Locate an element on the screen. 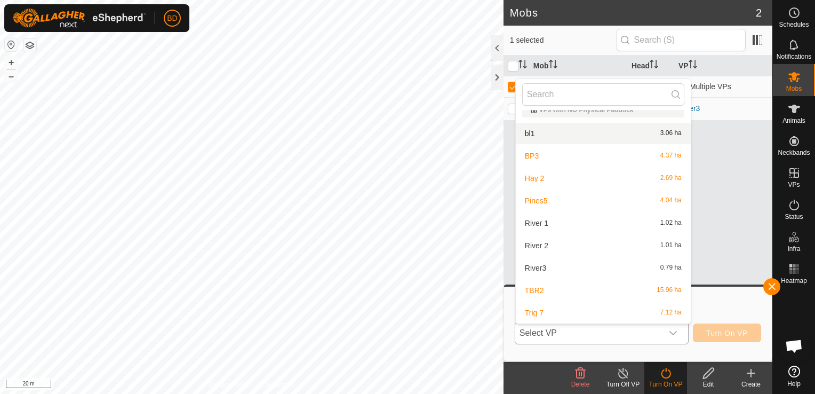 Image resolution: width=815 pixels, height=394 pixels. span: 15.96 ha is located at coordinates (669, 290).